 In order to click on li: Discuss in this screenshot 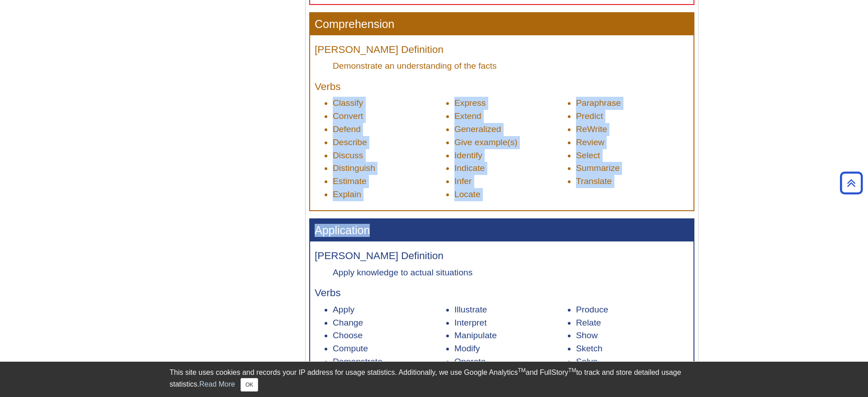, I will do `click(389, 156)`.